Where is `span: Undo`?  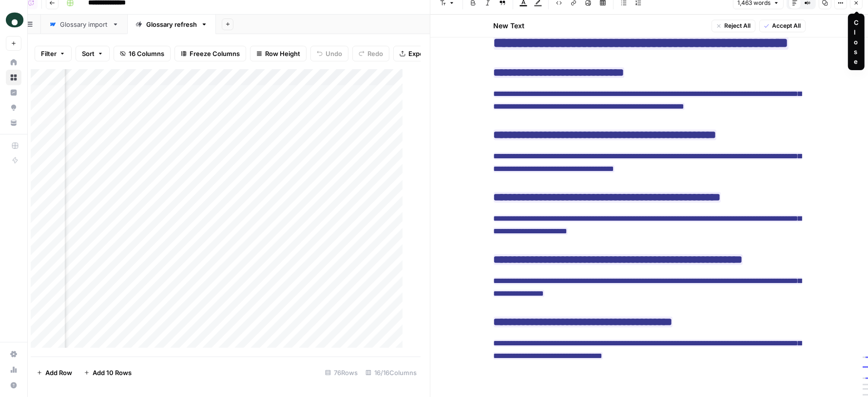 span: Undo is located at coordinates (334, 53).